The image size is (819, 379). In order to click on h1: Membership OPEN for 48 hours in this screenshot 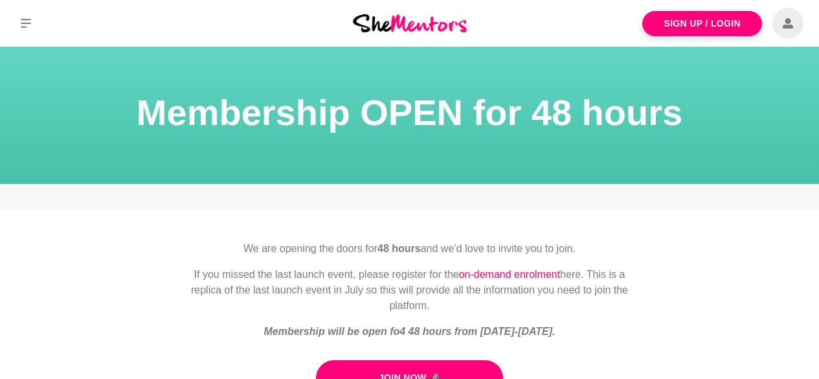, I will do `click(409, 113)`.